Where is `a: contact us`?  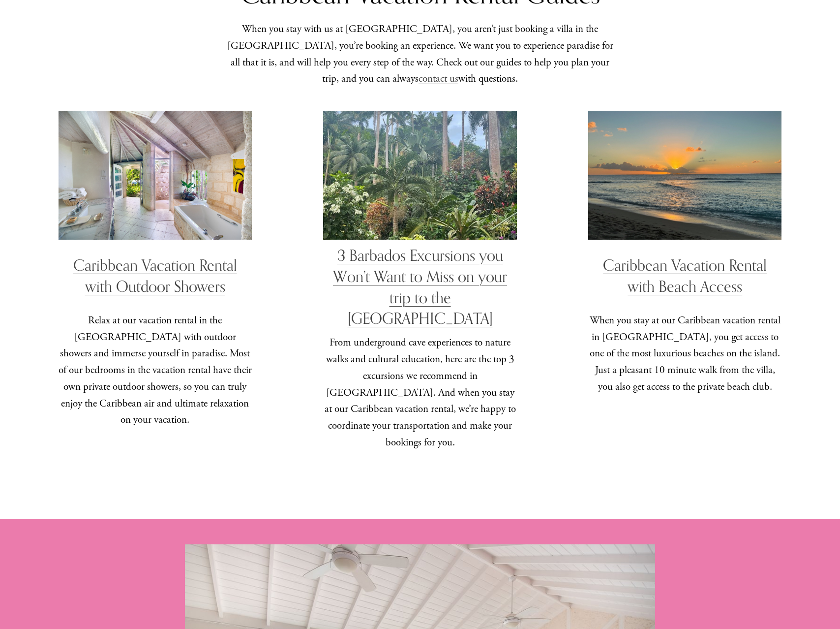
a: contact us is located at coordinates (438, 78).